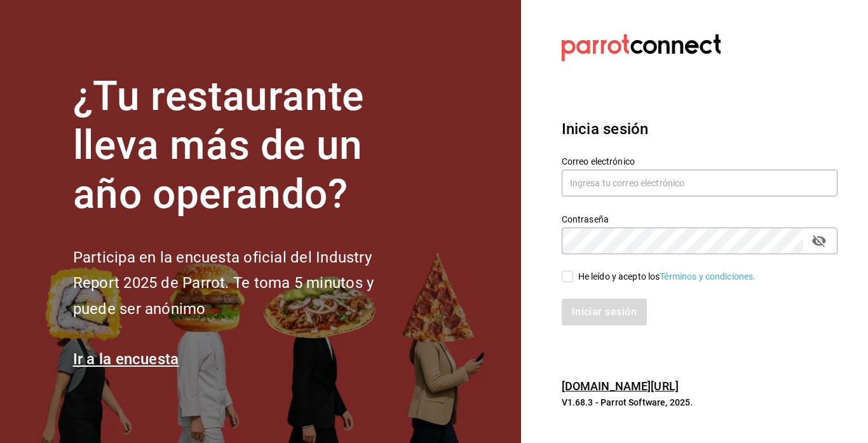 The image size is (868, 443). Describe the element at coordinates (700, 183) in the screenshot. I see `input: Ingresa tu correo electrónico` at that location.